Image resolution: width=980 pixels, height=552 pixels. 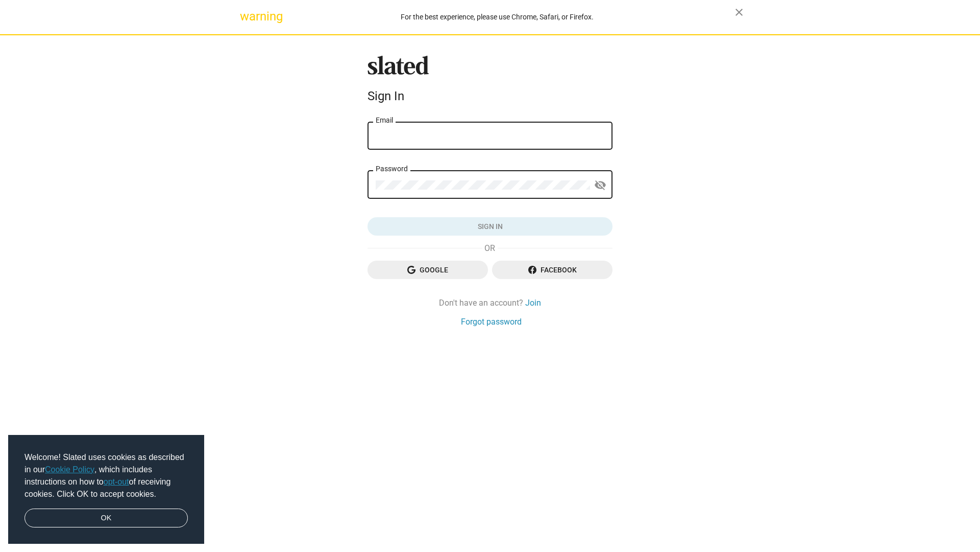 I want to click on button: Show password, so click(x=600, y=186).